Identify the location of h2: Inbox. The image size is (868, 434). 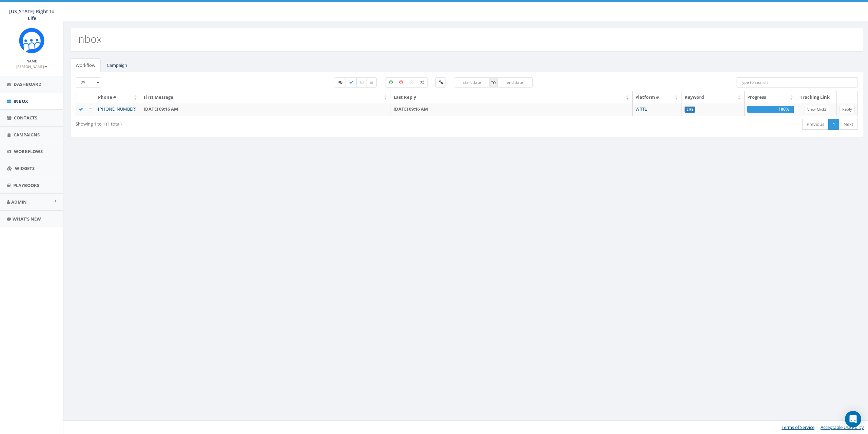
(88, 39).